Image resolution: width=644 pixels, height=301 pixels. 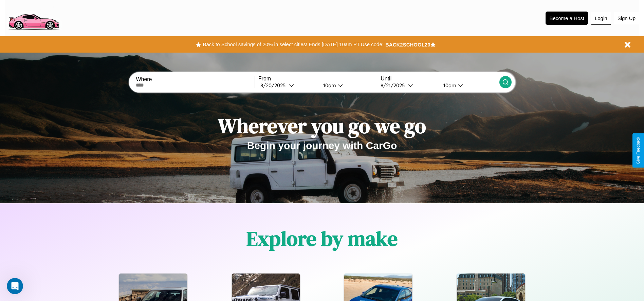 What do you see at coordinates (601, 18) in the screenshot?
I see `button: Login` at bounding box center [601, 18].